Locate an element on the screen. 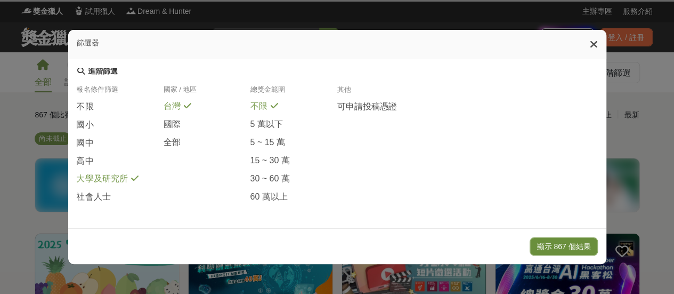  span: 大學及研究所 is located at coordinates (102, 178).